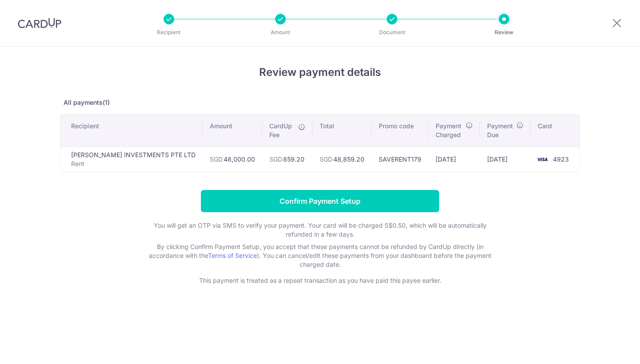 Image resolution: width=640 pixels, height=364 pixels. What do you see at coordinates (169, 32) in the screenshot?
I see `p: Recipient` at bounding box center [169, 32].